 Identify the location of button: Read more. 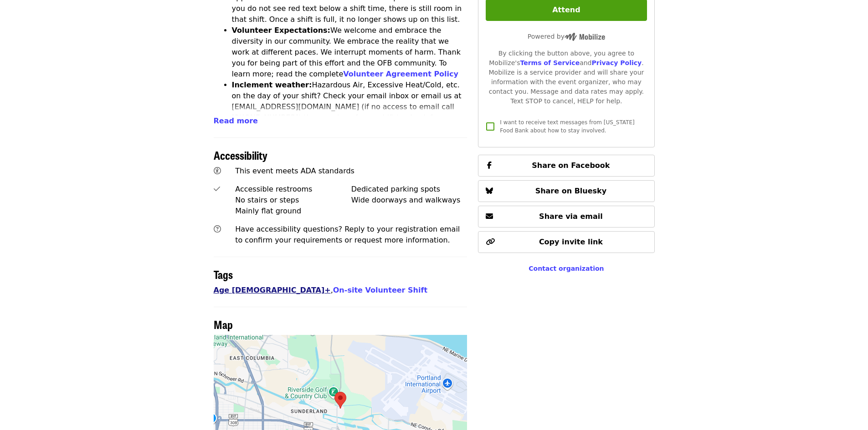
(236, 121).